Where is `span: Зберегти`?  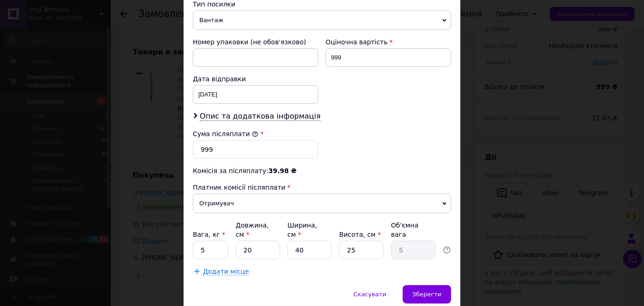 span: Зберегти is located at coordinates (427, 294).